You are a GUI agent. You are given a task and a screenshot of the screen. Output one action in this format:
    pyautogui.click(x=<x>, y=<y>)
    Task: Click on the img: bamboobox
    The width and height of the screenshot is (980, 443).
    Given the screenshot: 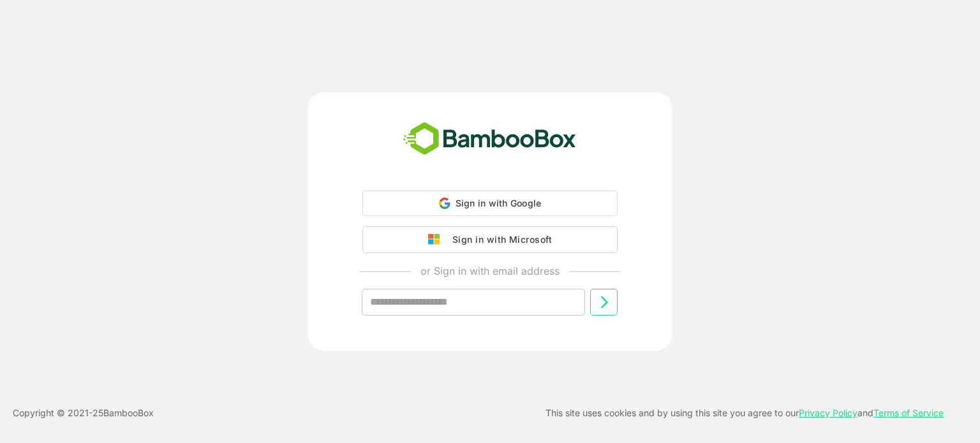 What is the action you would take?
    pyautogui.click(x=490, y=139)
    